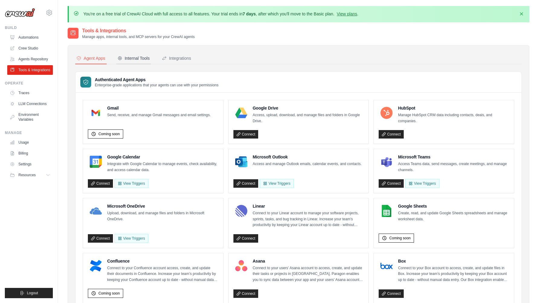  Describe the element at coordinates (27, 175) in the screenshot. I see `span: Resources` at that location.